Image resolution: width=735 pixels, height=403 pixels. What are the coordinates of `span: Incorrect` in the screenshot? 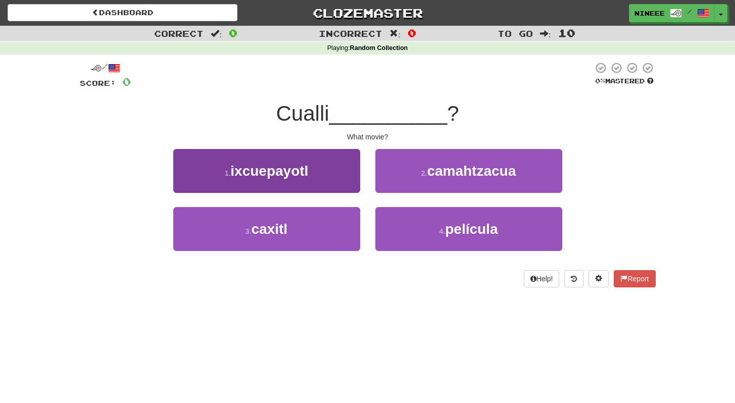 It's located at (351, 33).